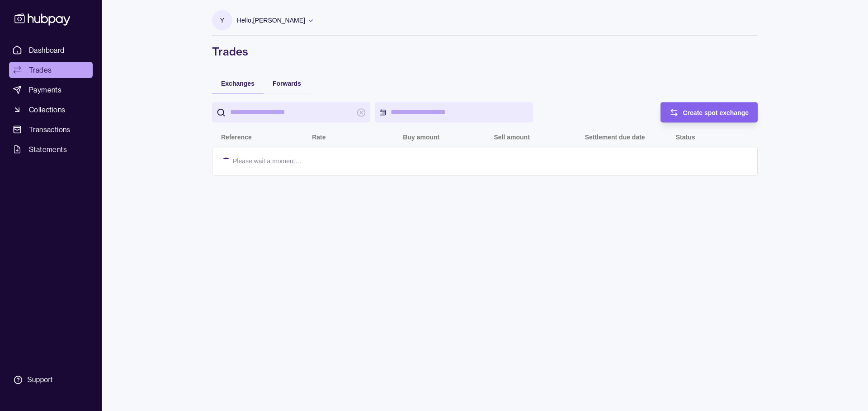  Describe the element at coordinates (40, 70) in the screenshot. I see `span: Trades` at that location.